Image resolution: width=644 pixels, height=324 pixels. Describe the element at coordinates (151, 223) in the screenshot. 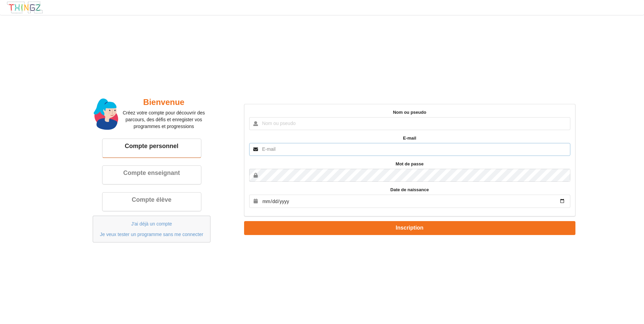

I see `a: J'ai déjà un compte` at that location.